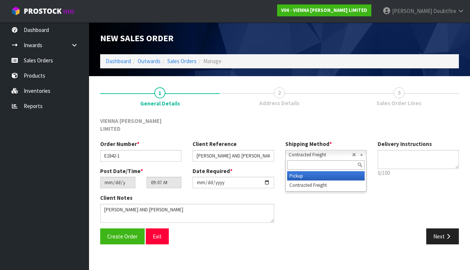 The width and height of the screenshot is (470, 270). Describe the element at coordinates (141, 155) in the screenshot. I see `input: Order Number` at that location.